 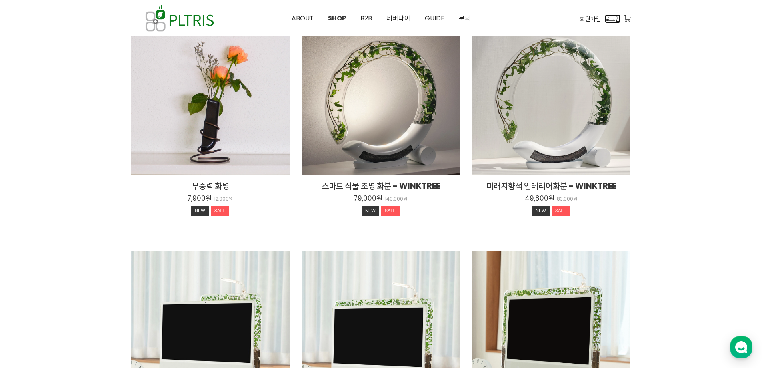 I want to click on a: 회원가입, so click(x=590, y=19).